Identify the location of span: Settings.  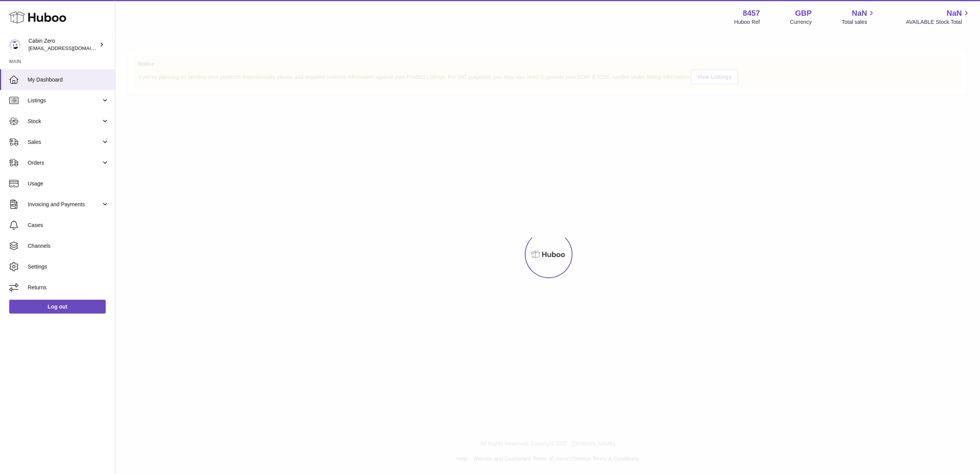
(68, 266).